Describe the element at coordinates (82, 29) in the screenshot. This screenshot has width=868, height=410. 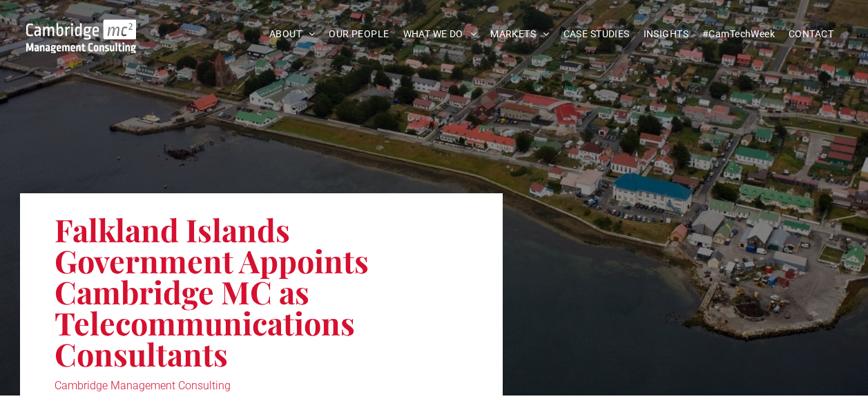
I see `a: Your Business Transformed | Cambridge Management Consulting` at that location.